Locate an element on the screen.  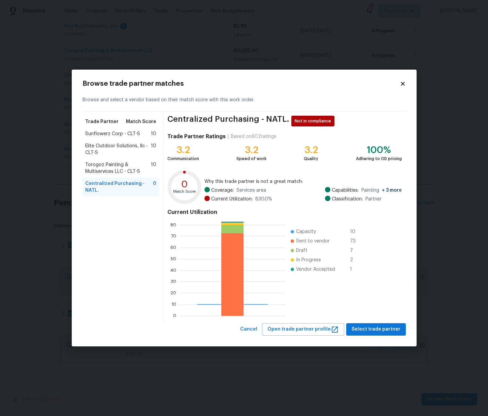
span: 830.0 % is located at coordinates (264, 199).